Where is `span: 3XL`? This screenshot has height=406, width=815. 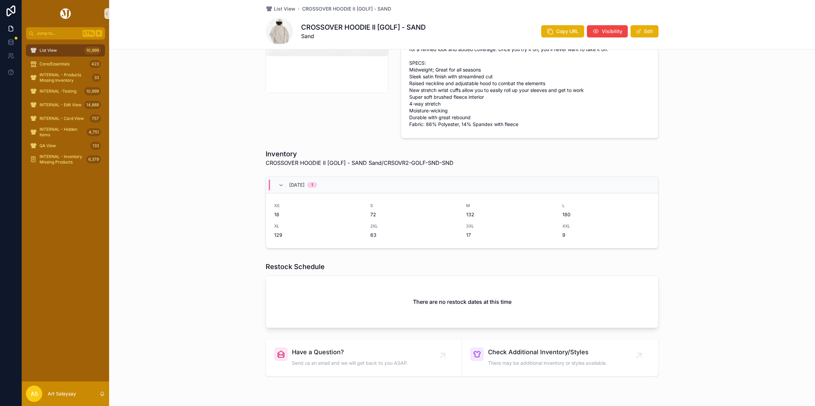
span: 3XL is located at coordinates (510, 226).